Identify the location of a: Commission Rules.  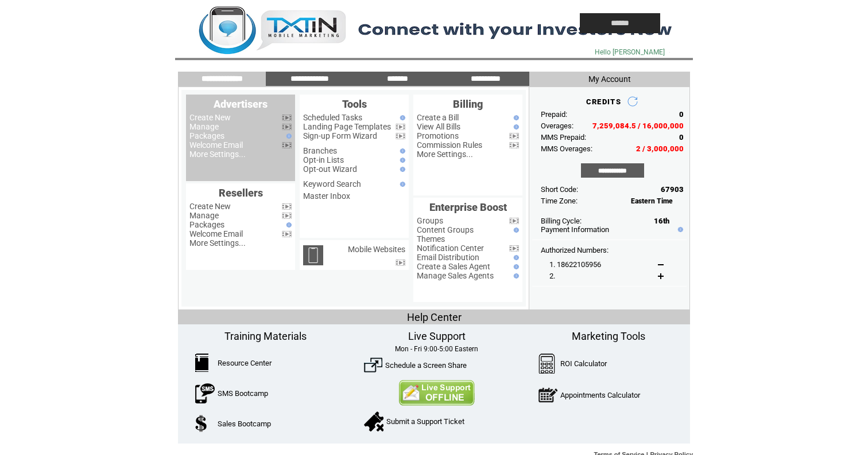
(449, 145).